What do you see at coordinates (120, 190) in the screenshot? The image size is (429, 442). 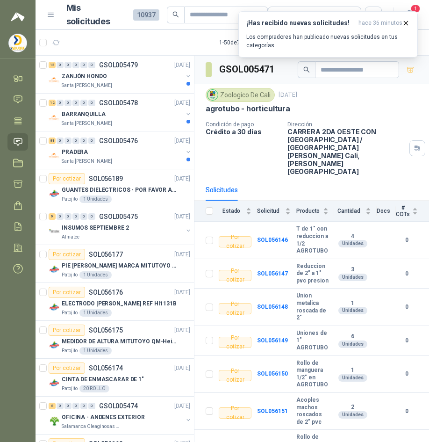 I see `p: GUANTES DIELECTRICOS - POR FAVOR ADJUNTAR SU FICHA TECNICA` at bounding box center [120, 190].